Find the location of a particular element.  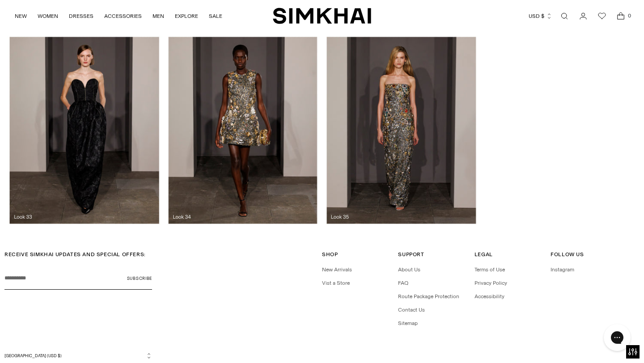

a: Go to the account page is located at coordinates (583, 16).